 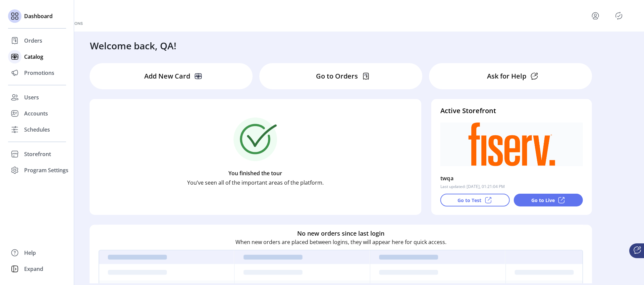 What do you see at coordinates (30, 253) in the screenshot?
I see `span: Help` at bounding box center [30, 253].